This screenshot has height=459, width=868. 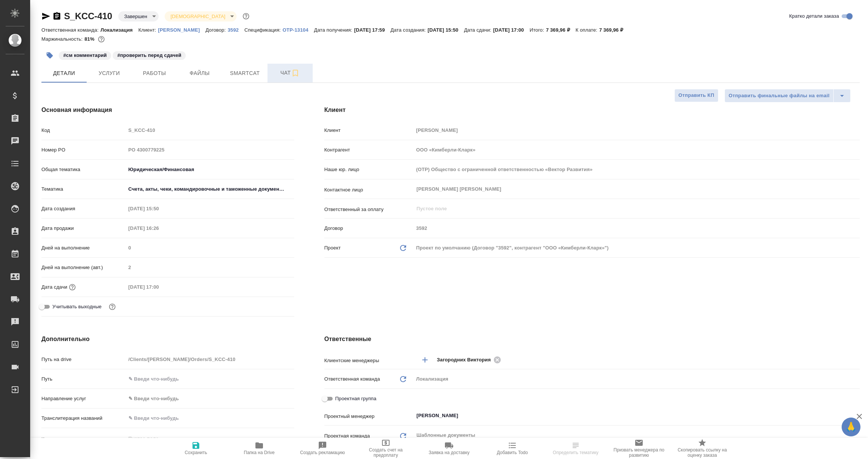 I want to click on p: К оплате:, so click(x=588, y=29).